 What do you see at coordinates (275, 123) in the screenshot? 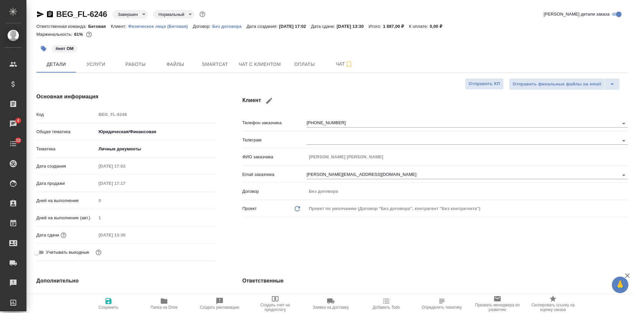
I see `p: Телефон заказчика` at bounding box center [275, 123].